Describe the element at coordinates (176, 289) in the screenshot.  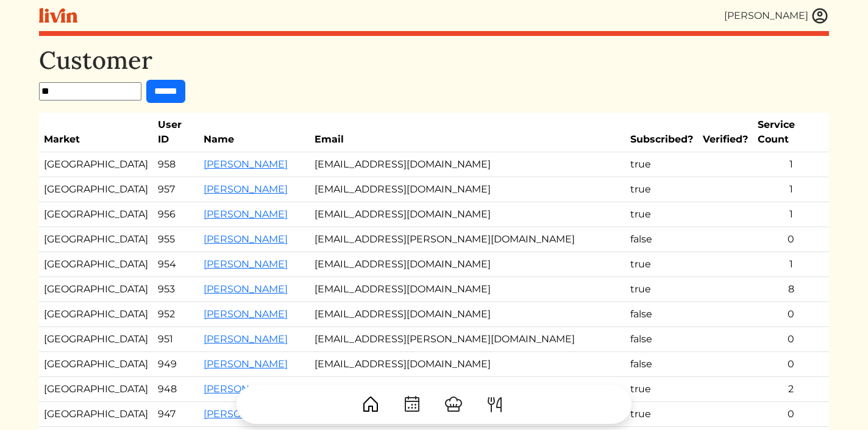
I see `td: 953` at that location.